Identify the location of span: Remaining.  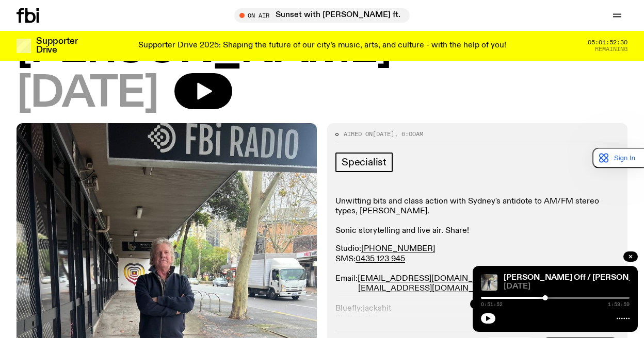
(611, 49).